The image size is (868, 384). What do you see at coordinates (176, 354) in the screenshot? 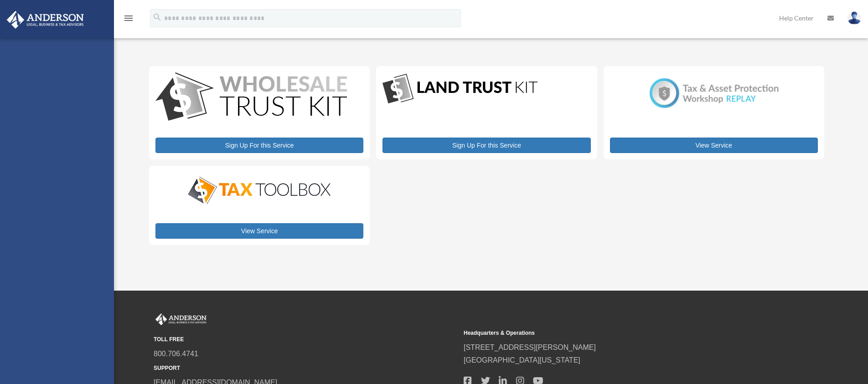
I see `a: 800.706.4741` at bounding box center [176, 354].